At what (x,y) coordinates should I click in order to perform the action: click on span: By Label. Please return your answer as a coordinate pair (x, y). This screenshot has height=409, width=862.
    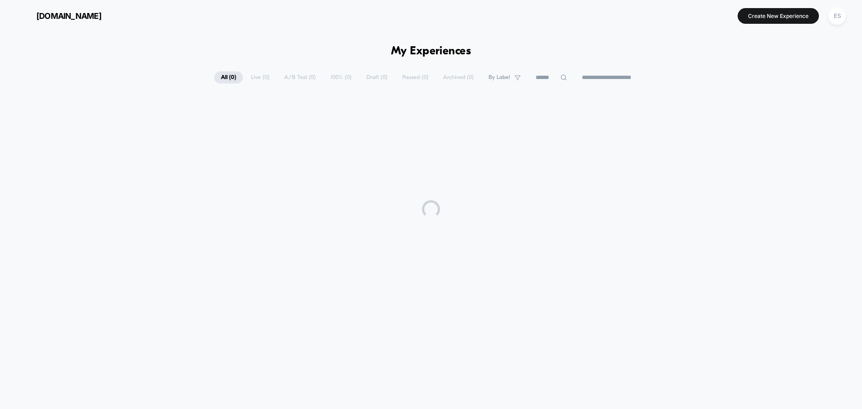
    Looking at the image, I should click on (499, 77).